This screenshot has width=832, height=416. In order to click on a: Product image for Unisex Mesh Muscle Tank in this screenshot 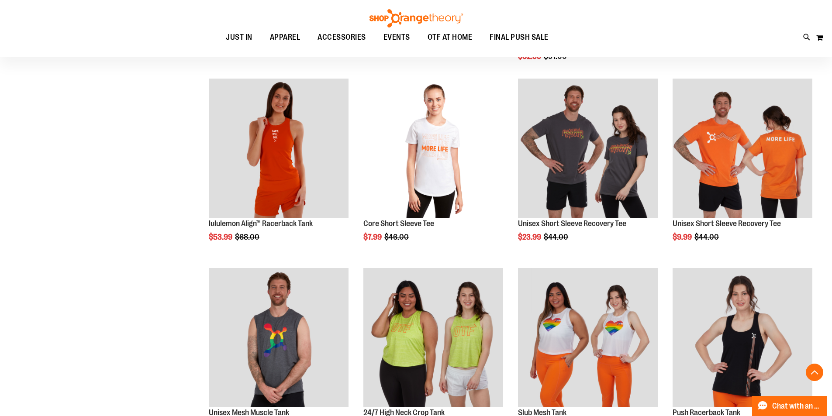, I will do `click(278, 338)`.